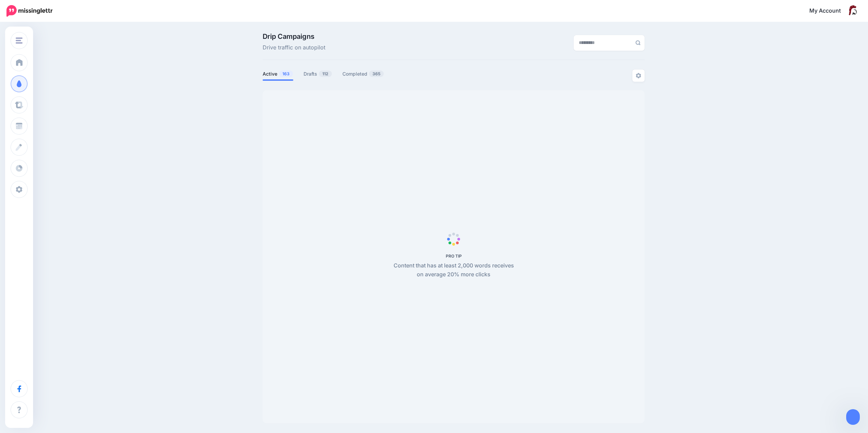  I want to click on a: Completed365, so click(363, 74).